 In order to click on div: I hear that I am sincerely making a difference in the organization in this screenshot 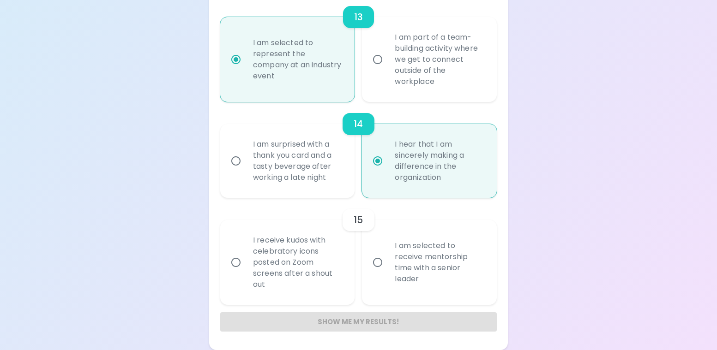, I will do `click(439, 161)`.